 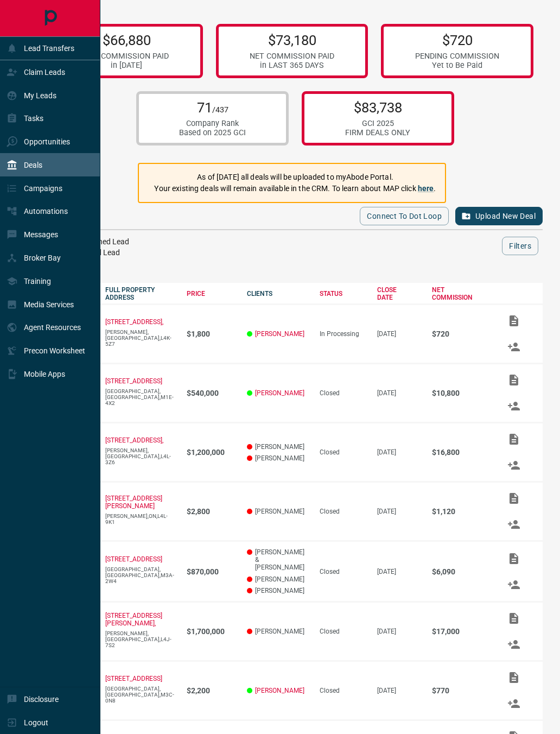 What do you see at coordinates (456, 65) in the screenshot?
I see `div: Yet to Be Paid` at bounding box center [456, 65].